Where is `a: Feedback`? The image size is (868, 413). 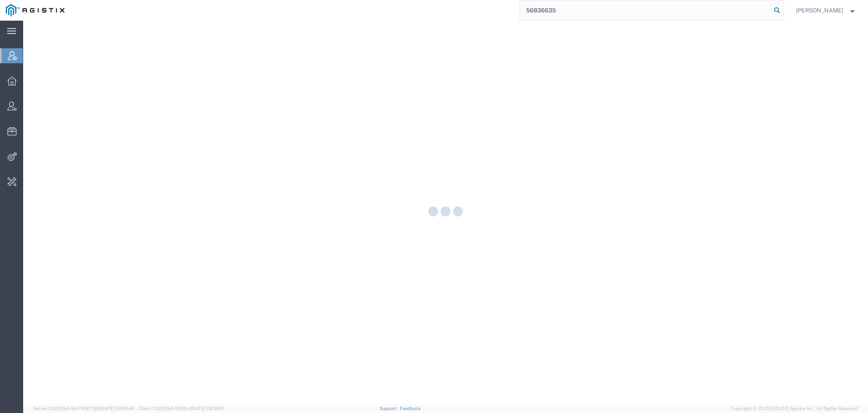
a: Feedback is located at coordinates (409, 408).